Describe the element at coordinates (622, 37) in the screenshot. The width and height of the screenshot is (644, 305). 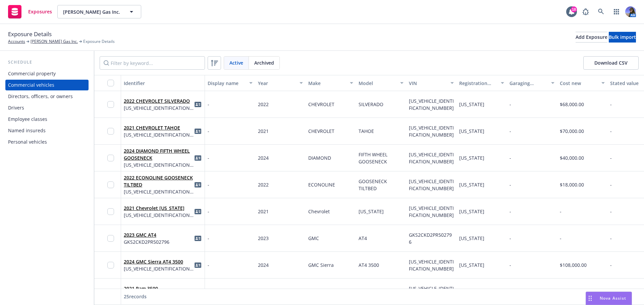
I see `div: Bulk import` at that location.